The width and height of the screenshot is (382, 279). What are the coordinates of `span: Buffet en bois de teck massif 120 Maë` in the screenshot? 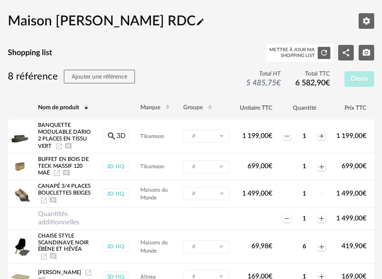 It's located at (63, 166).